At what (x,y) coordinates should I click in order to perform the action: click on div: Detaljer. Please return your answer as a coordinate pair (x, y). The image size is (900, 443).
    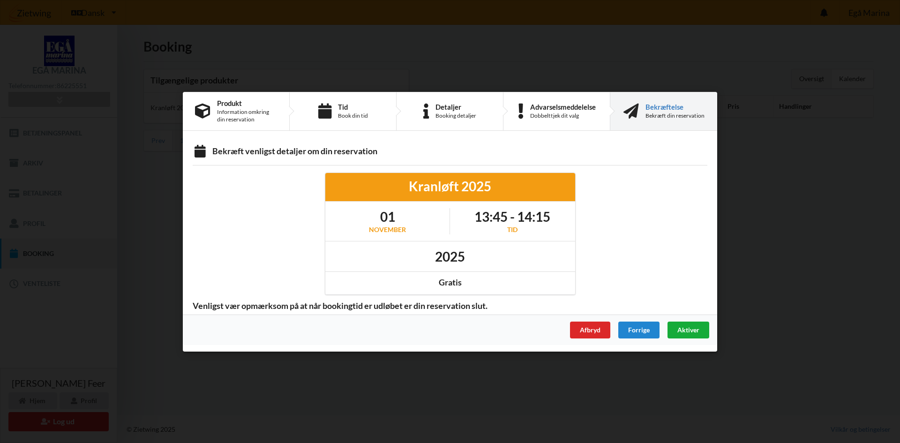
    Looking at the image, I should click on (455, 106).